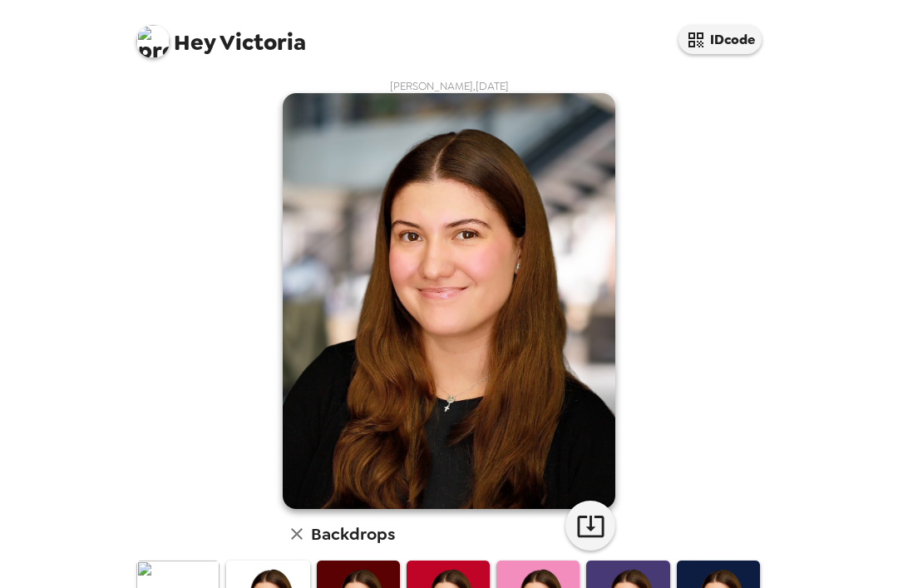 The image size is (898, 588). I want to click on h6: Backdrops, so click(352, 533).